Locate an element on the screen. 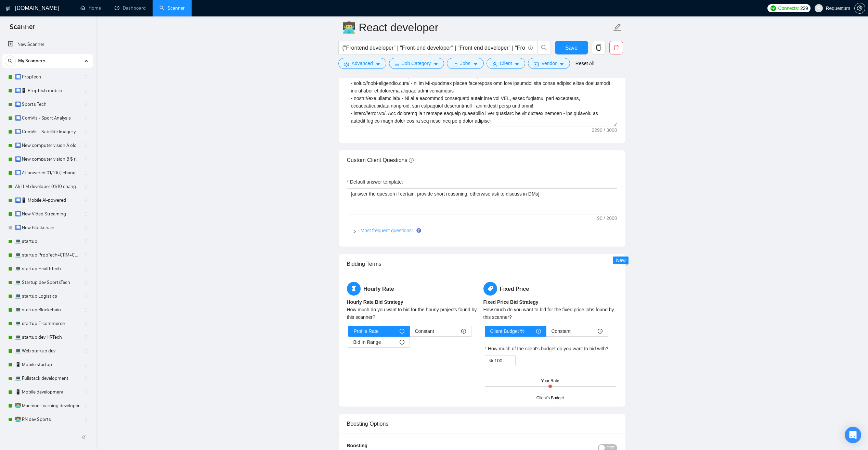 The width and height of the screenshot is (868, 450). span: tag is located at coordinates (490, 289).